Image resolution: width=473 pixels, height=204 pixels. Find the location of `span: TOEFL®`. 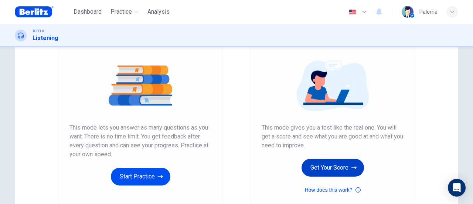

span: TOEFL® is located at coordinates (38, 31).